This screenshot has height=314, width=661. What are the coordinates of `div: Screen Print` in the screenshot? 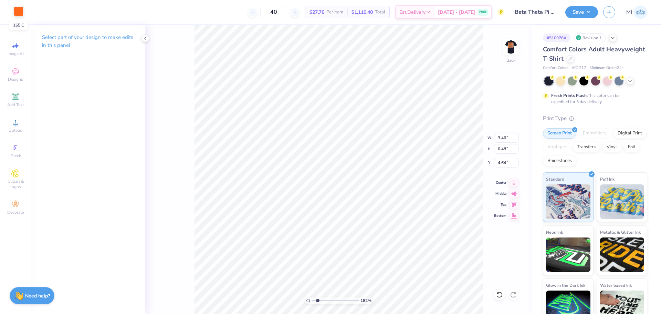 It's located at (559, 133).